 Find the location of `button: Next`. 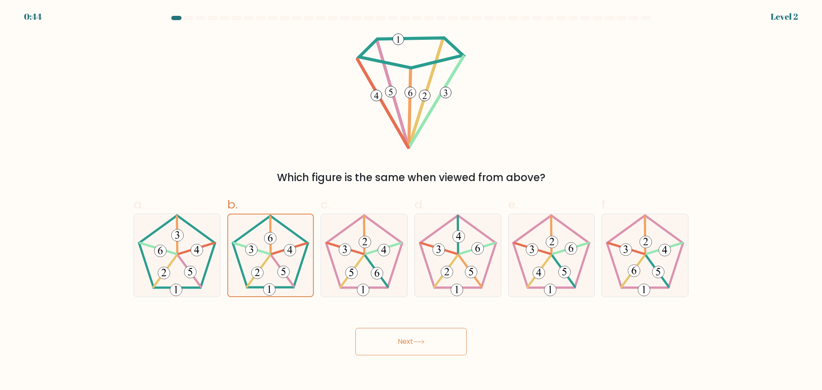

button: Next is located at coordinates (411, 342).